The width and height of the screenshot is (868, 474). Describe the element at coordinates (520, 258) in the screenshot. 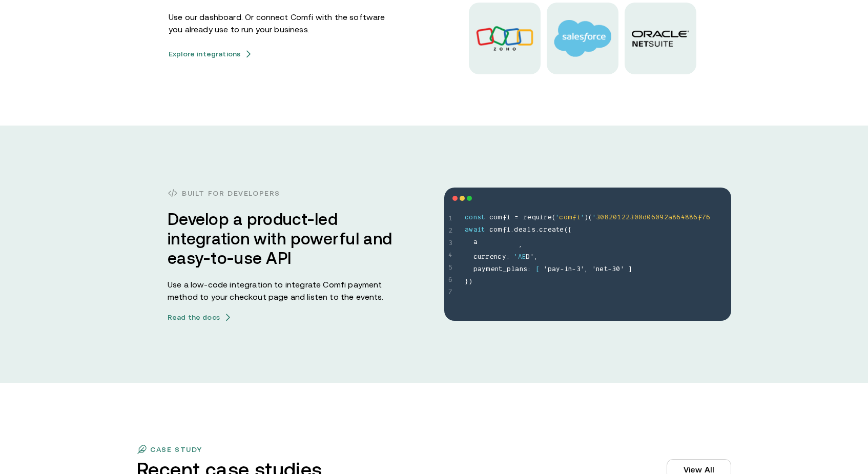

I see `span: A` at that location.